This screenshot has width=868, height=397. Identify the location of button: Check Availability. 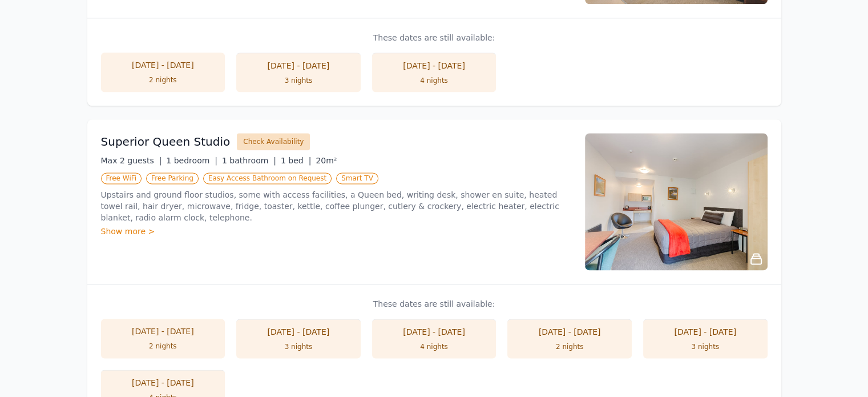
(273, 142).